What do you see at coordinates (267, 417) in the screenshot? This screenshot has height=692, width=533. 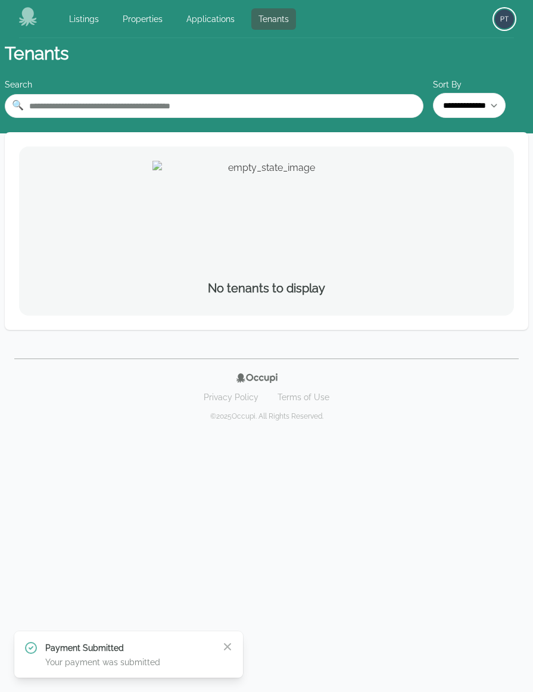 I see `p: © 2025 Occupi. All Rights Reserved.` at bounding box center [267, 417].